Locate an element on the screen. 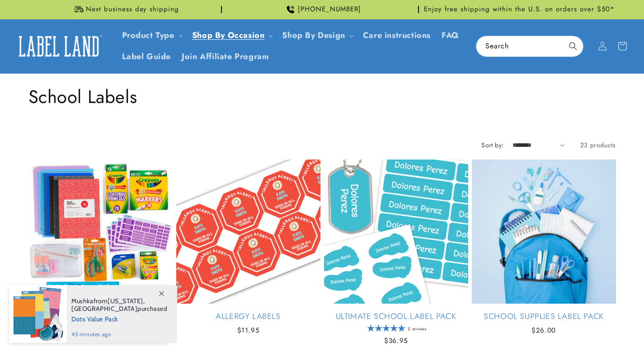  span: Mushka is located at coordinates (82, 301).